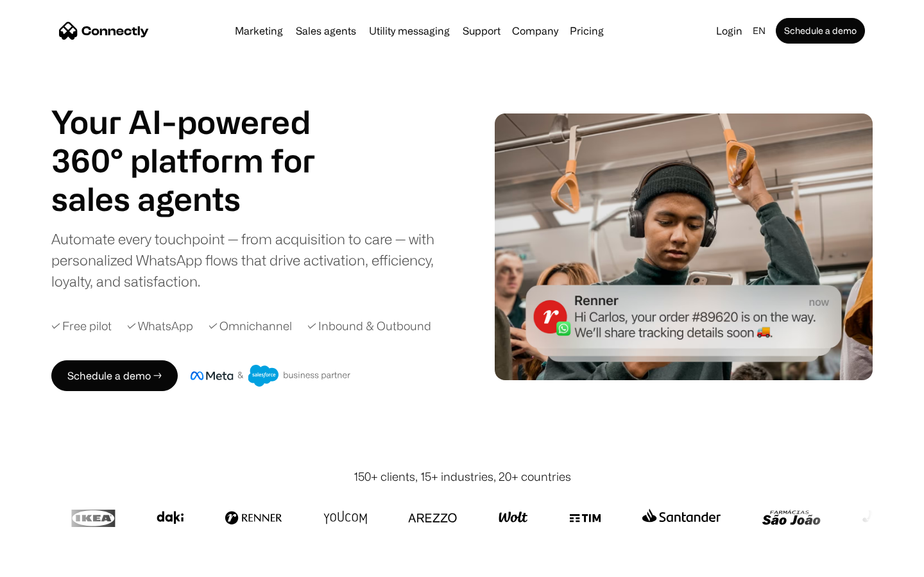 Image resolution: width=924 pixels, height=577 pixels. What do you see at coordinates (199, 199) in the screenshot?
I see `h1: sales agents` at bounding box center [199, 199].